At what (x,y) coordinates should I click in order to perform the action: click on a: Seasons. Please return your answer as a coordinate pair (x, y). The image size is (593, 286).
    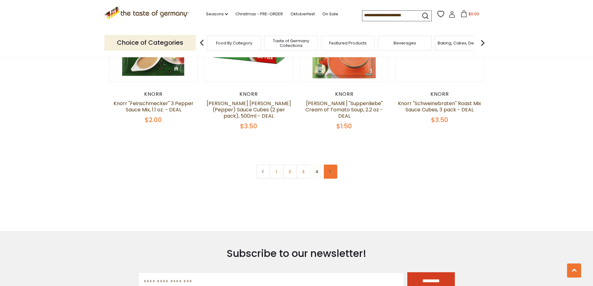
    Looking at the image, I should click on (217, 14).